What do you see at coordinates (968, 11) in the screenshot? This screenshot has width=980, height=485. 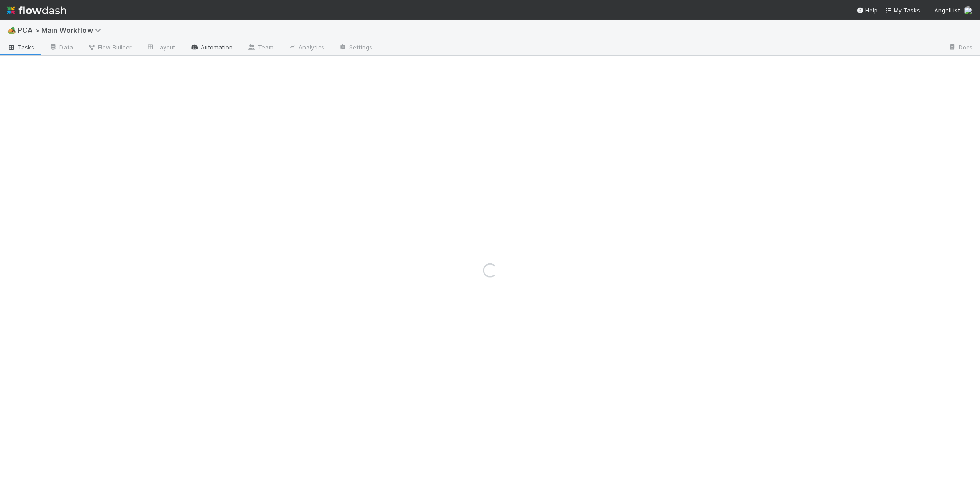 I see `img: avatar_2bce2475-05ee-46d3-9413-d3901f5fa03f.png` at bounding box center [968, 11].